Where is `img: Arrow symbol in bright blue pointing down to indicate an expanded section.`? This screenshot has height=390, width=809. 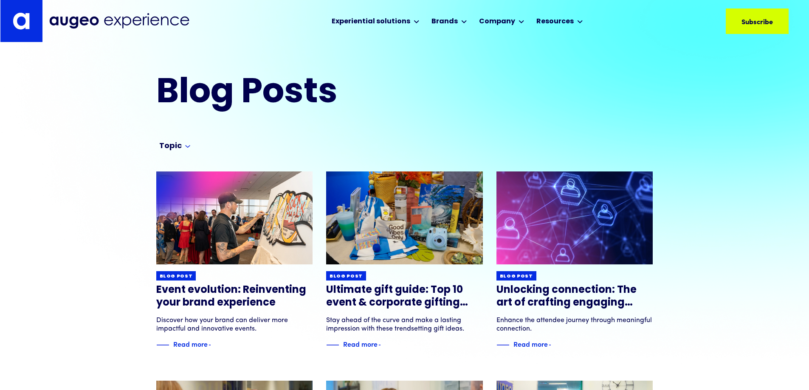 img: Arrow symbol in bright blue pointing down to indicate an expanded section. is located at coordinates (188, 146).